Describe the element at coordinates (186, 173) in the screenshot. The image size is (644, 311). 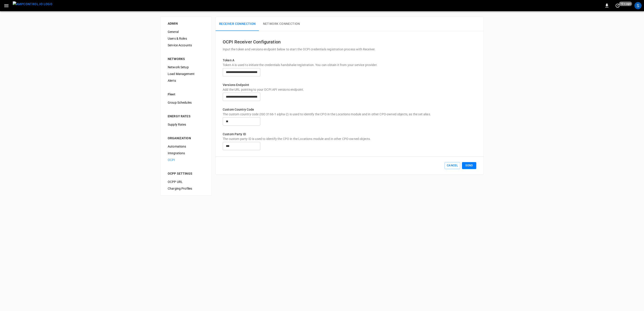
I see `div: OCPP SETTINGS` at that location.